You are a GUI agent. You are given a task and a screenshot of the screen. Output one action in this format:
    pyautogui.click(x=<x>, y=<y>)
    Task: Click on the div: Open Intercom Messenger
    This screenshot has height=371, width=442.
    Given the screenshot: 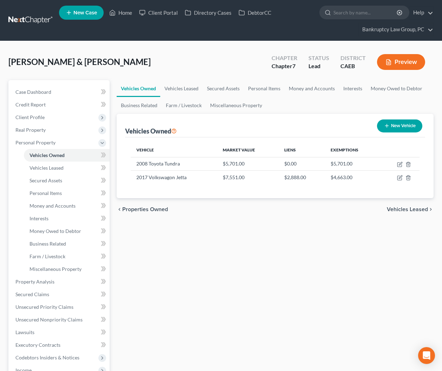 What is the action you would take?
    pyautogui.click(x=426, y=355)
    